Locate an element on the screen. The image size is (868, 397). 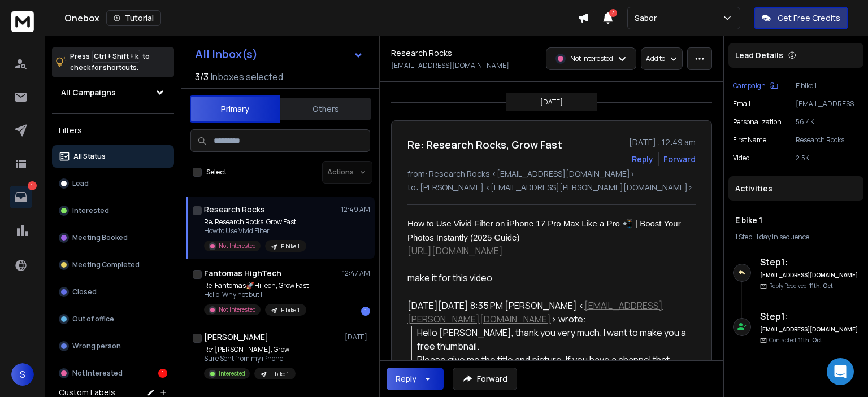
h1: Fantomas HighTech is located at coordinates (242, 273).